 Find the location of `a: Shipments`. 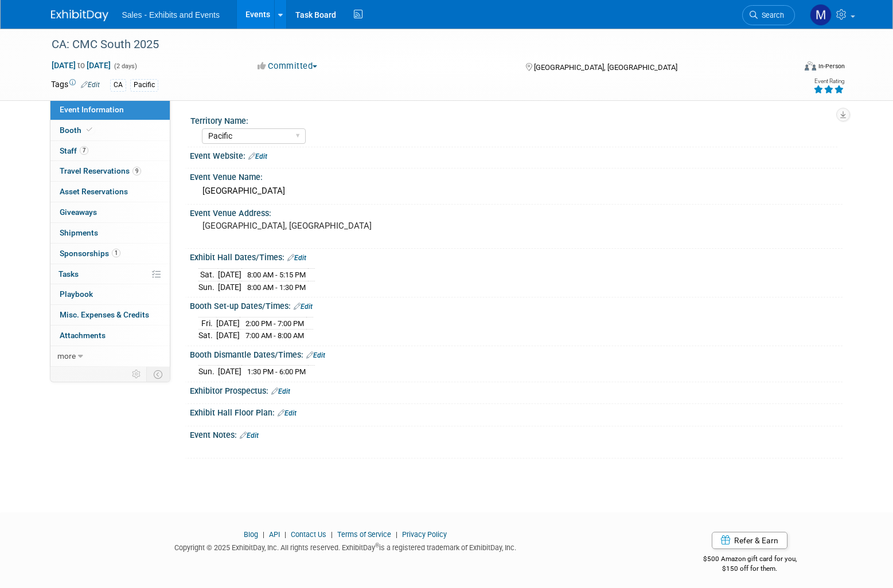

a: Shipments is located at coordinates (110, 233).